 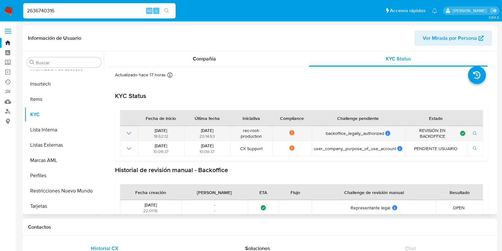 What do you see at coordinates (140, 75) in the screenshot?
I see `p: Actualizado hace 17 horas` at bounding box center [140, 75].